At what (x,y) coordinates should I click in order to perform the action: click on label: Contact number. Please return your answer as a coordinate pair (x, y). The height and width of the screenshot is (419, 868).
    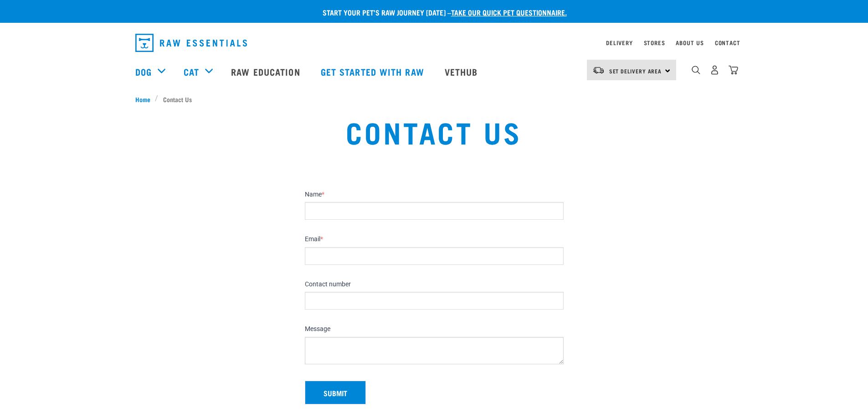
    Looking at the image, I should click on (434, 284).